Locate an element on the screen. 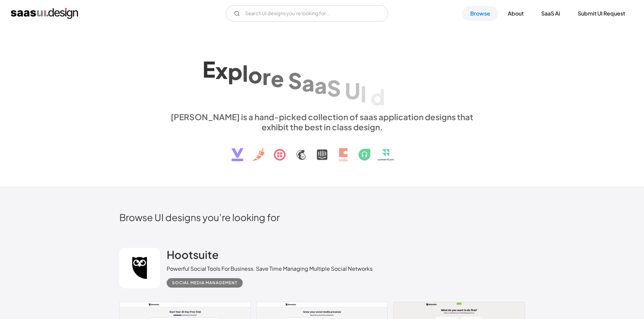 This screenshot has width=644, height=319. div: r is located at coordinates (266, 76).